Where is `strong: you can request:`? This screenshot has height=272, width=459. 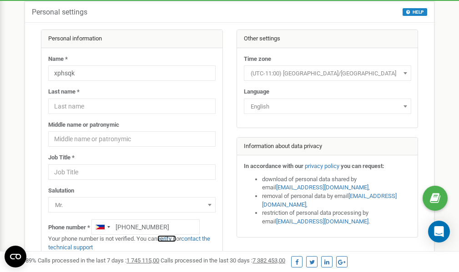 strong: you can request: is located at coordinates (362, 166).